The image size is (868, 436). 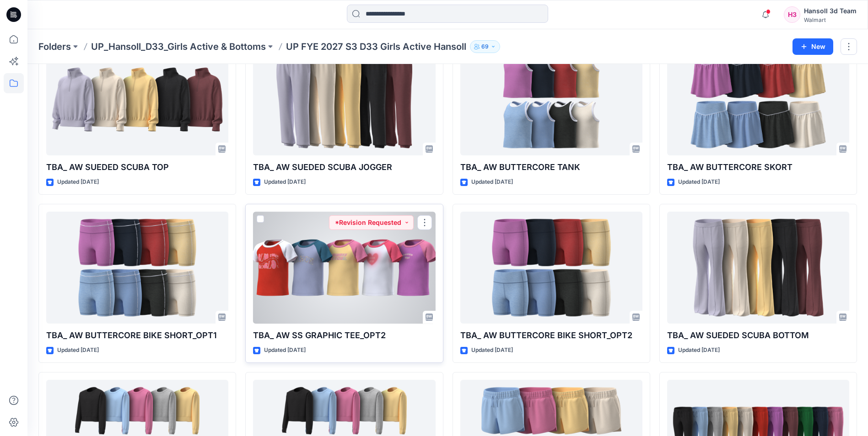 I want to click on a: TBA_ AW BUTTERCORE BIKE SHORT_OPT1, so click(x=137, y=268).